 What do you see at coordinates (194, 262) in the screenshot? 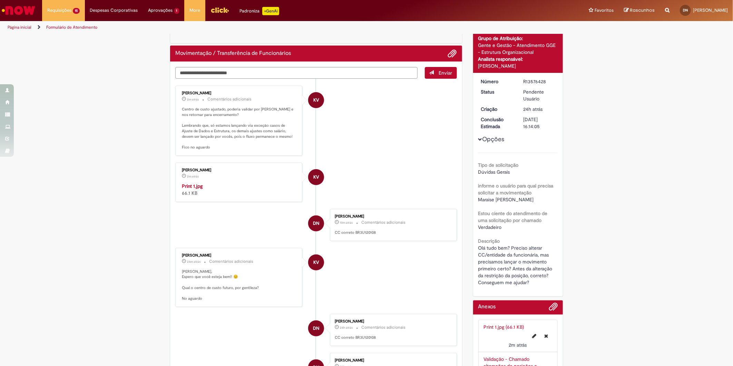
I see `time: 30/09/2025 11:11:33` at bounding box center [194, 262].